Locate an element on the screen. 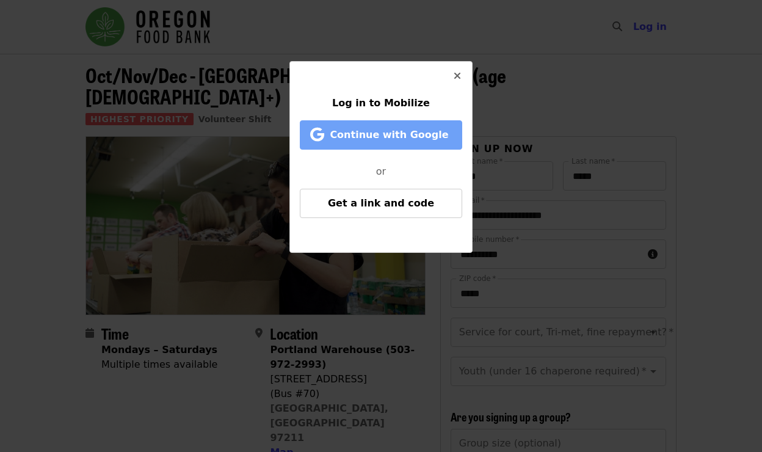 The height and width of the screenshot is (452, 762). button: Close is located at coordinates (457, 76).